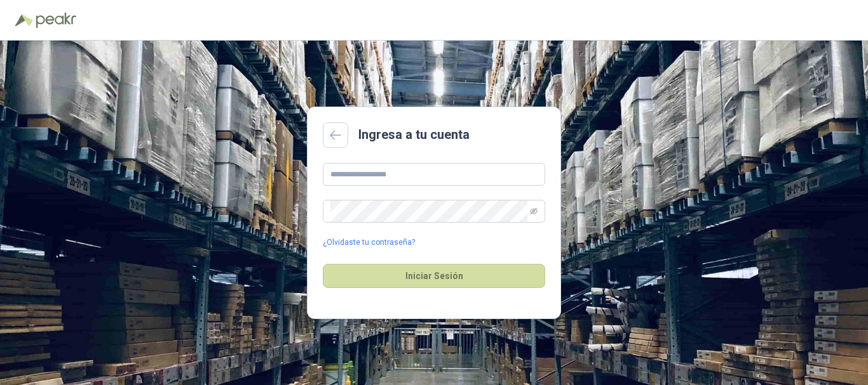 This screenshot has width=868, height=385. I want to click on h2: Ingresa a tu cuenta, so click(414, 134).